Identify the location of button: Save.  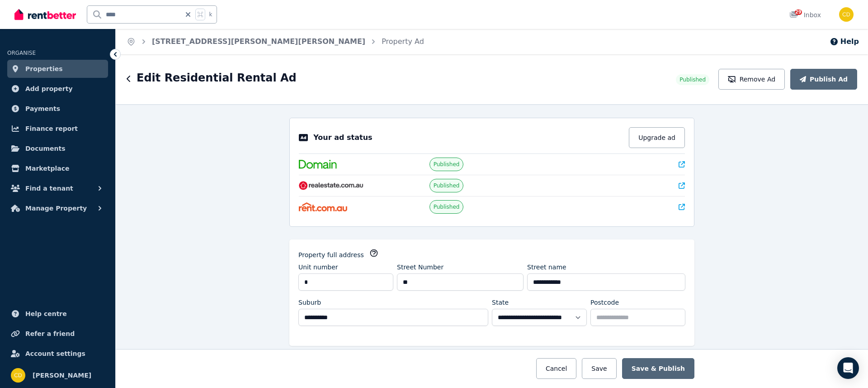
(599, 368).